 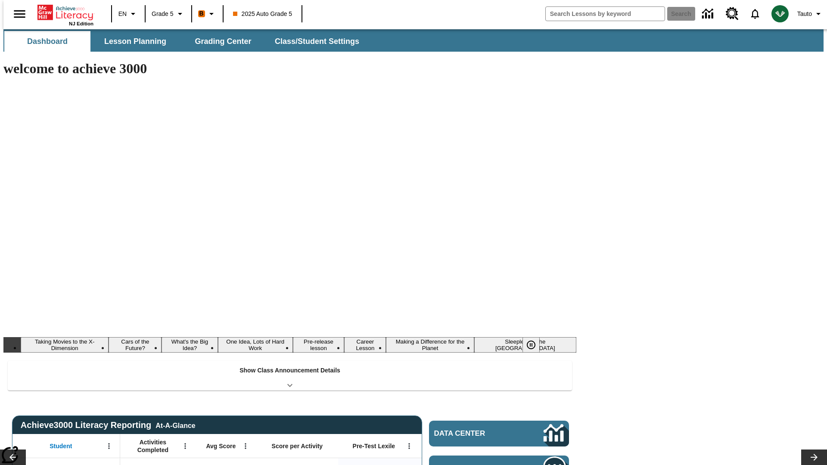 What do you see at coordinates (297, 446) in the screenshot?
I see `span: Score per Activity` at bounding box center [297, 446].